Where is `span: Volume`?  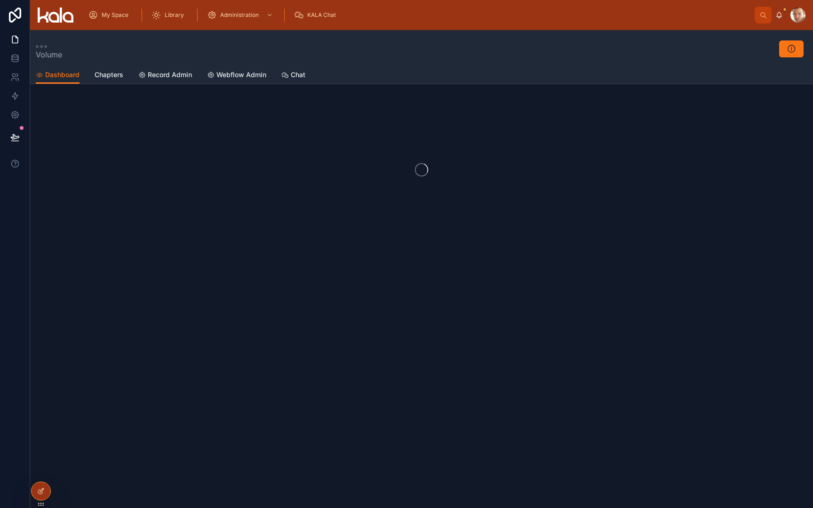
span: Volume is located at coordinates (49, 55).